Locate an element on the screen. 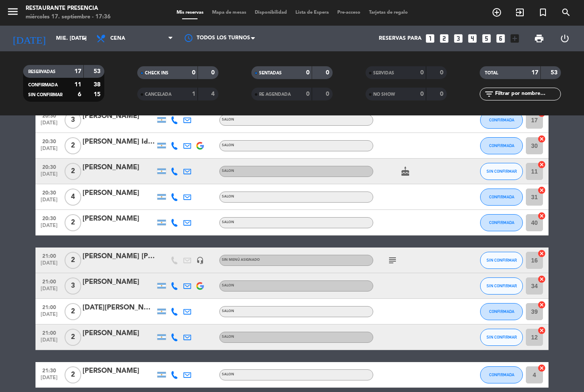 This screenshot has height=392, width=584. i: filter_list is located at coordinates (489, 94).